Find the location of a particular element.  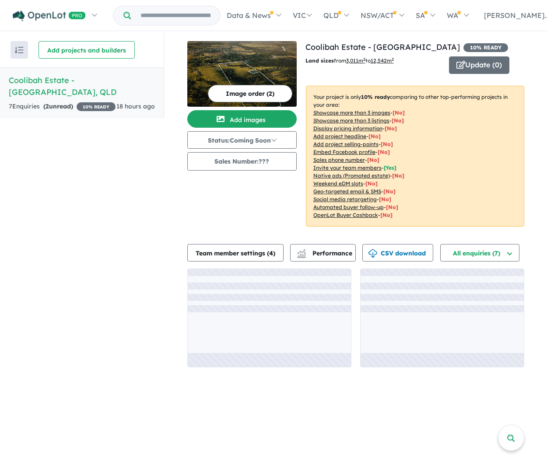

img: download icon is located at coordinates (373, 254).